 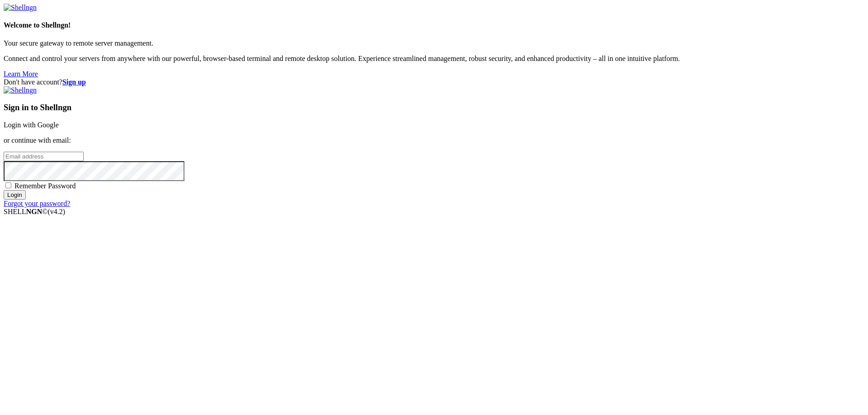 What do you see at coordinates (35, 211) in the screenshot?
I see `b: NGN` at bounding box center [35, 211].